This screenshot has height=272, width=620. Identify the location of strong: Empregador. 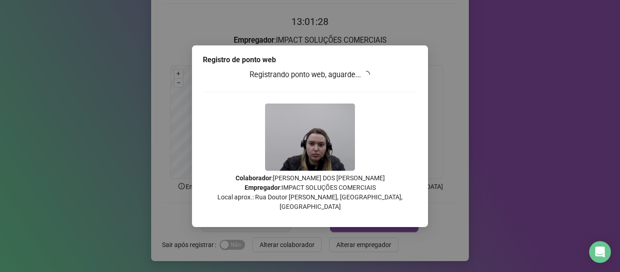
(262, 187).